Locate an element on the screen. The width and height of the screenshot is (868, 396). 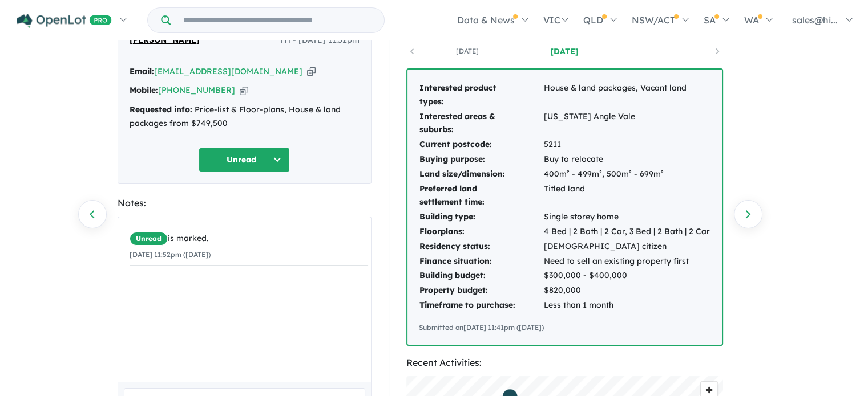
img: Openlot PRO Logo White is located at coordinates (64, 20).